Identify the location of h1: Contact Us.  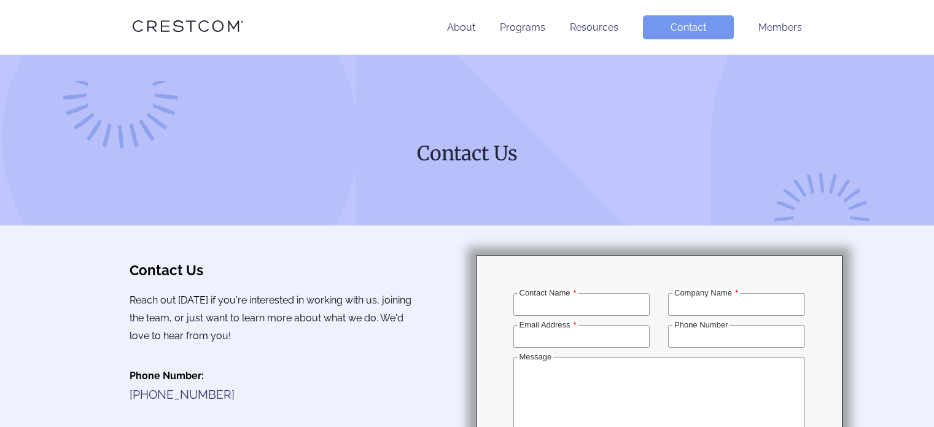
(467, 153).